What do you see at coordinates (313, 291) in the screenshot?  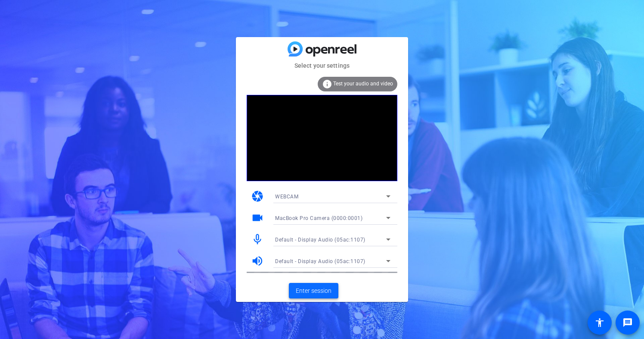 I see `button: Enter session` at bounding box center [313, 291].